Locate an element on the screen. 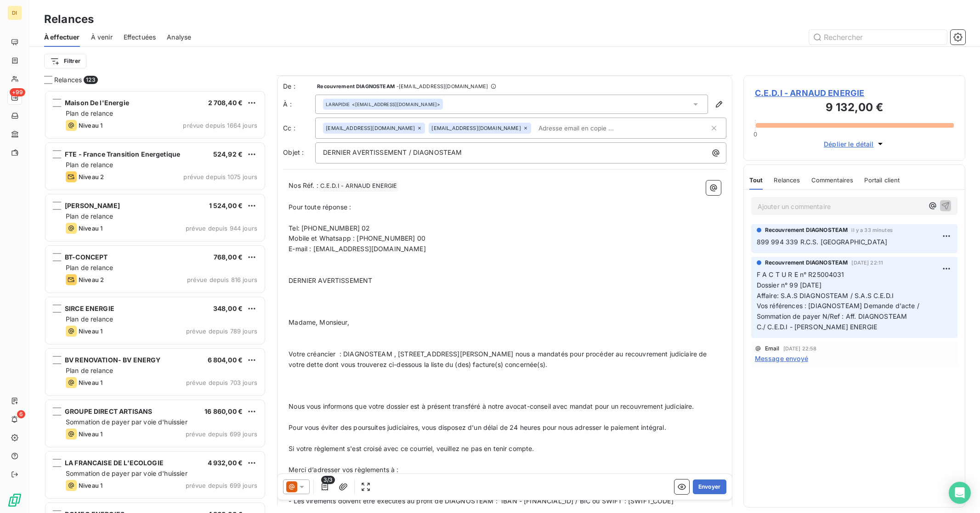 This screenshot has height=513, width=980. span: 123 is located at coordinates (90, 80).